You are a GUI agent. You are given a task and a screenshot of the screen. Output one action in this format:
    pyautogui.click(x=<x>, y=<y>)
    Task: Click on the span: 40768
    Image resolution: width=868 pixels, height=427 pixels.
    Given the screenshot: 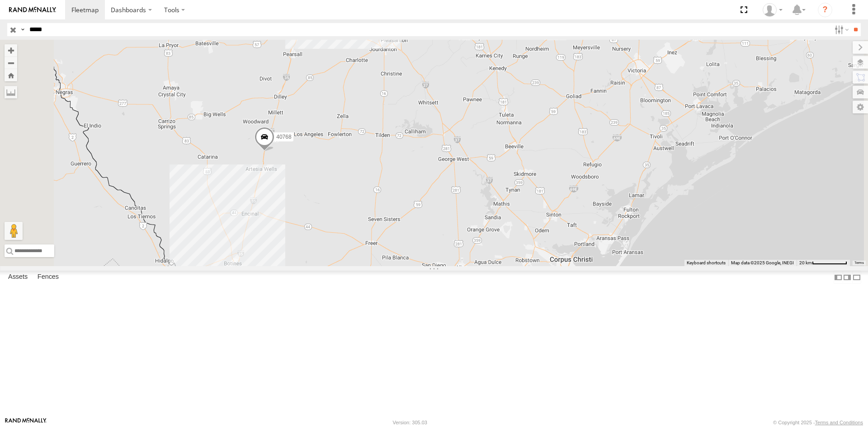 What is the action you would take?
    pyautogui.click(x=284, y=136)
    